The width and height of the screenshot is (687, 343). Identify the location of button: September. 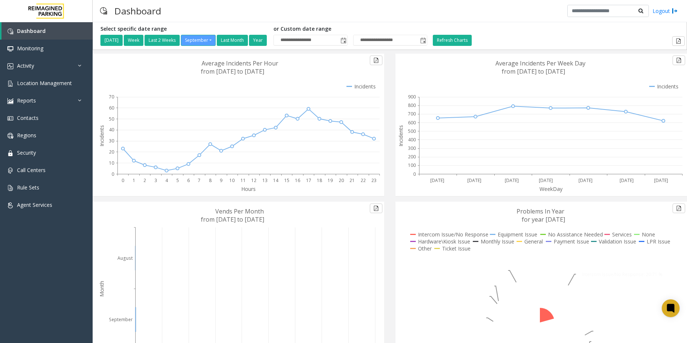
(198, 40).